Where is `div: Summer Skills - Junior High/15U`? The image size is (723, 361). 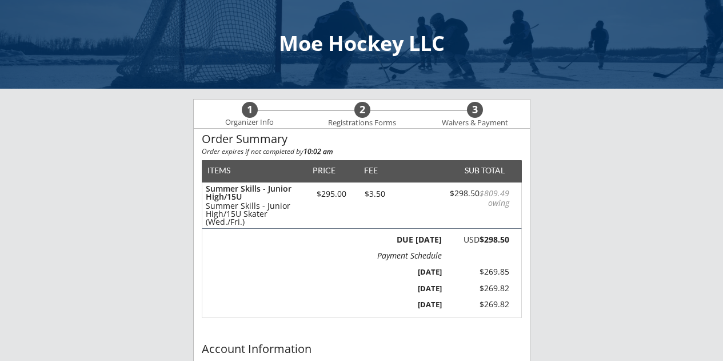 div: Summer Skills - Junior High/15U is located at coordinates (254, 193).